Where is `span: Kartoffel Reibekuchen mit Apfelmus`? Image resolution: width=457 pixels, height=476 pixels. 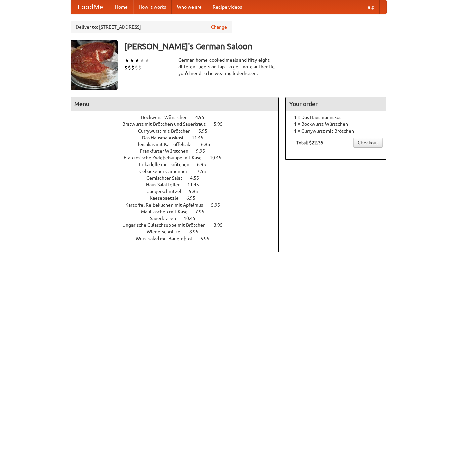 span: Kartoffel Reibekuchen mit Apfelmus is located at coordinates (168, 205).